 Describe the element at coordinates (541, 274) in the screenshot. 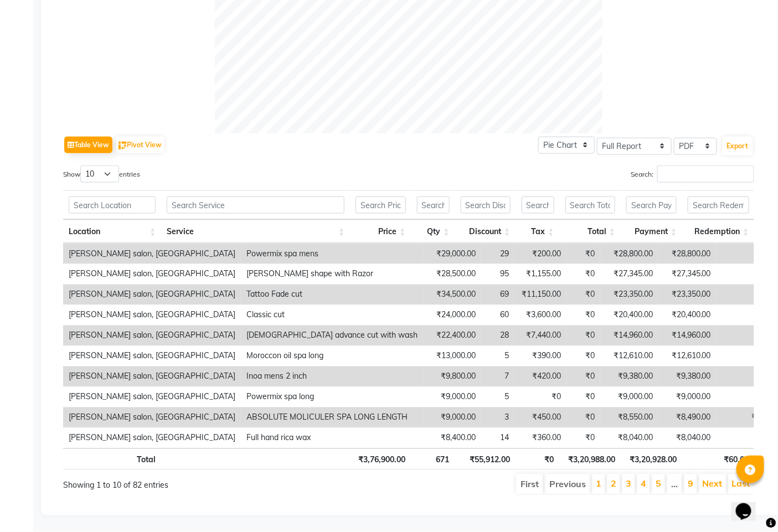

I see `td: ₹1,155.00` at that location.